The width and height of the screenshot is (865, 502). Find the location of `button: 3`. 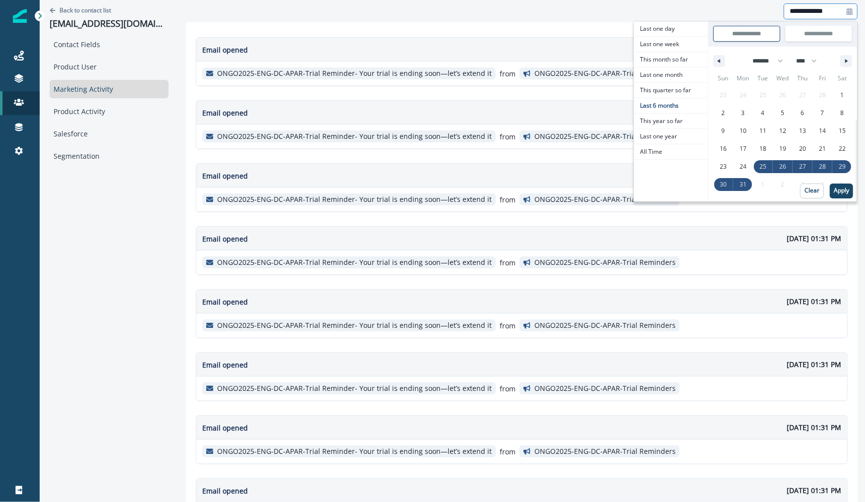

button: 3 is located at coordinates (743, 113).